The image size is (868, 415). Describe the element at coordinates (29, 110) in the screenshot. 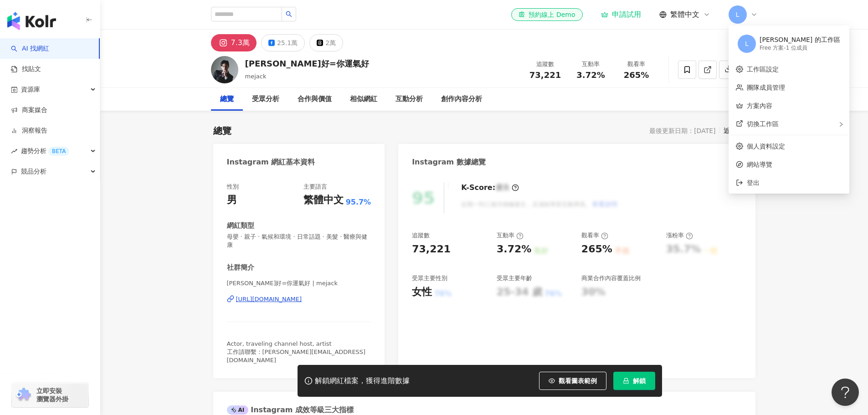

I see `a: 商案媒合` at that location.